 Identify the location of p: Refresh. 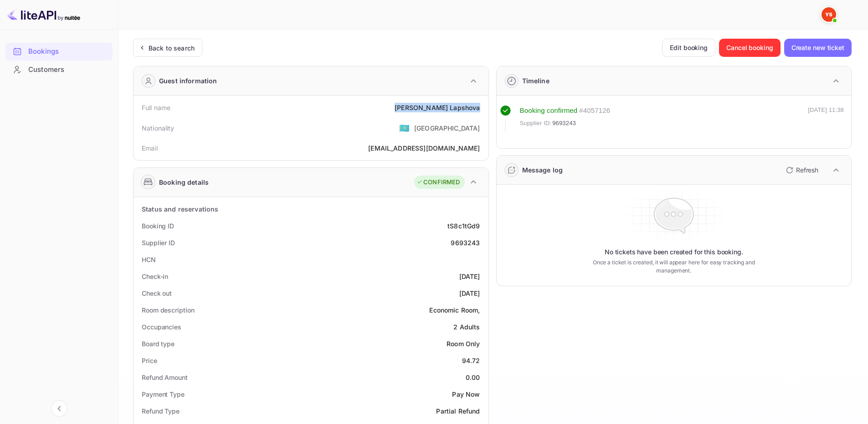
(806, 170).